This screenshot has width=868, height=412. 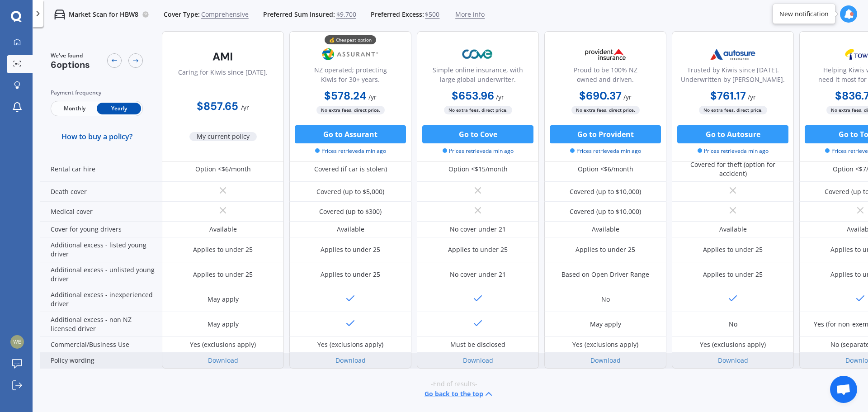 I want to click on span: 6 options, so click(x=70, y=65).